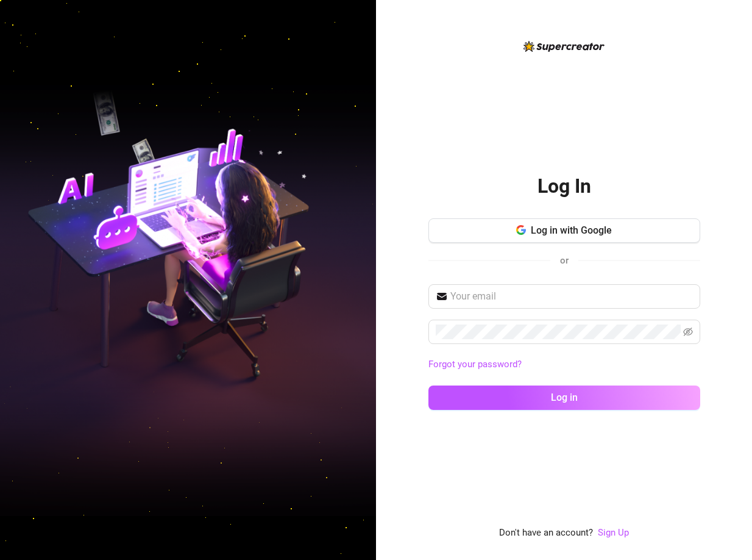 Image resolution: width=752 pixels, height=560 pixels. Describe the element at coordinates (564, 397) in the screenshot. I see `button: Log in` at that location.